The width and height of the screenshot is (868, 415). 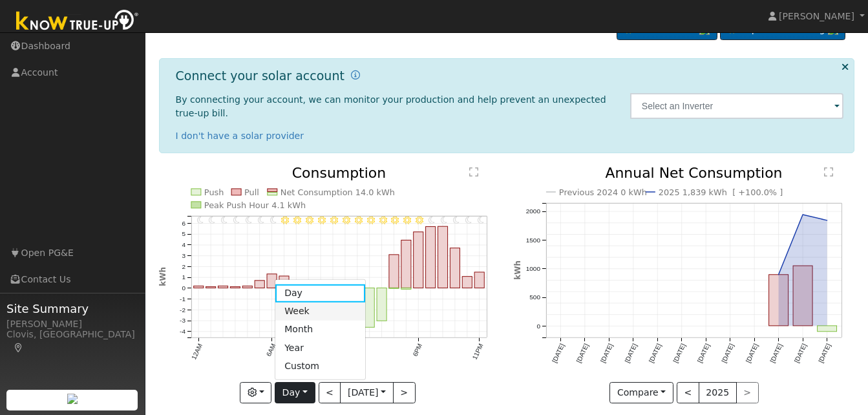 I want to click on i: 11PM - Clear, so click(x=480, y=221).